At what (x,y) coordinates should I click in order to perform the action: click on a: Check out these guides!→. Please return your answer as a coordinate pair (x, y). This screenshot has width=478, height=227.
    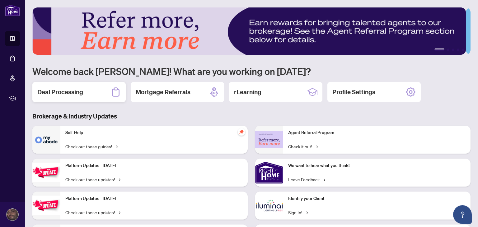
    Looking at the image, I should click on (92, 147).